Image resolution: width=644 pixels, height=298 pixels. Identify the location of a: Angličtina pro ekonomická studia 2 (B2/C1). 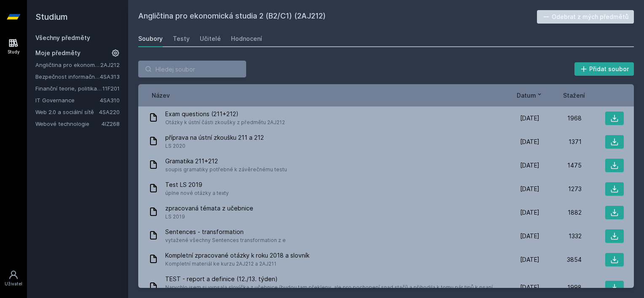
(68, 65).